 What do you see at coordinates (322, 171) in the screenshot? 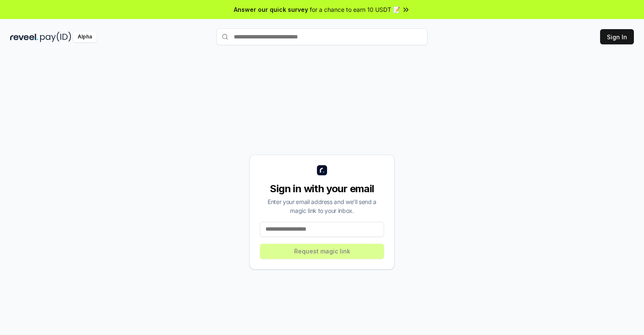
I see `img: logo_small` at bounding box center [322, 171].